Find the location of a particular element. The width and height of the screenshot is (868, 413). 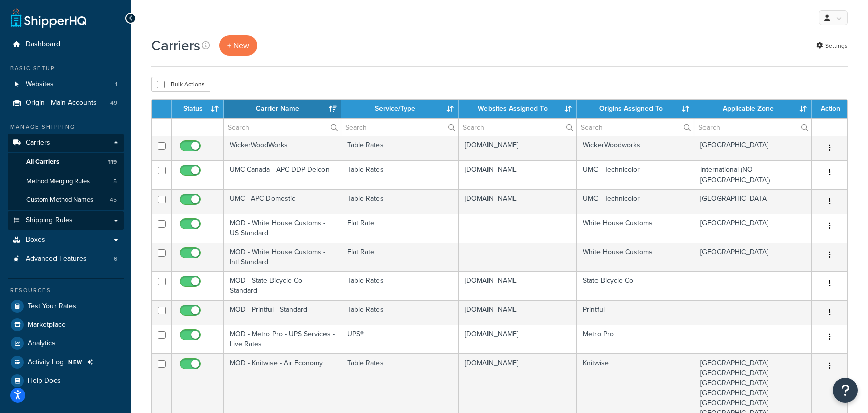

span: Help Docs is located at coordinates (44, 381).